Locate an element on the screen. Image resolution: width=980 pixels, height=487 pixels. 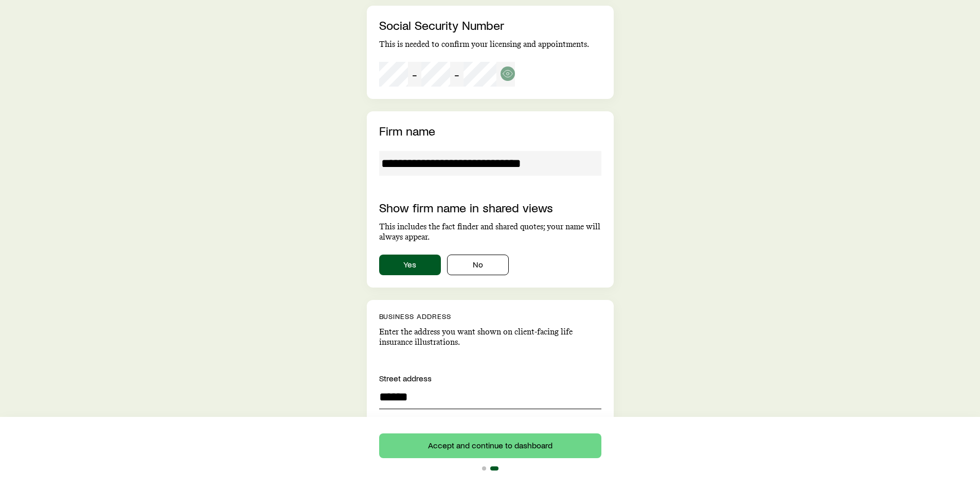
button: Yes is located at coordinates (410, 264).